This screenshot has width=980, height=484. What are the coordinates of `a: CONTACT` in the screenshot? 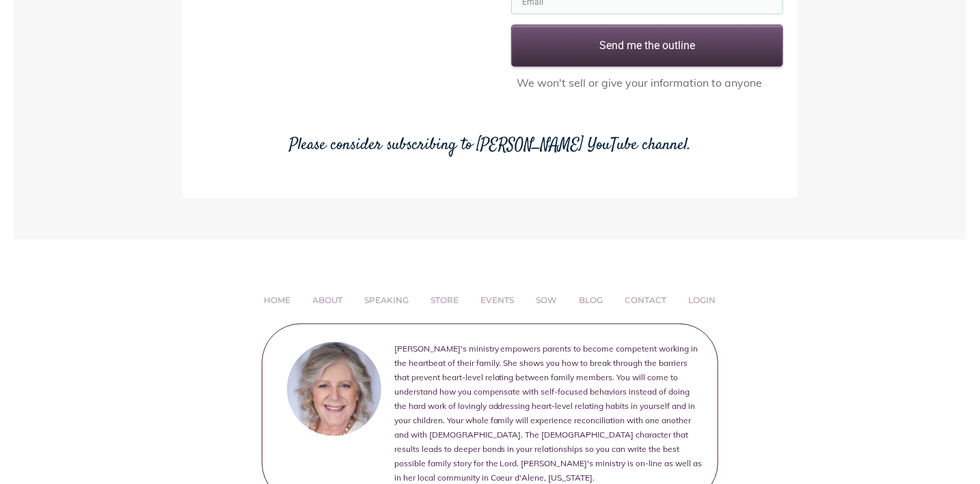 It's located at (646, 301).